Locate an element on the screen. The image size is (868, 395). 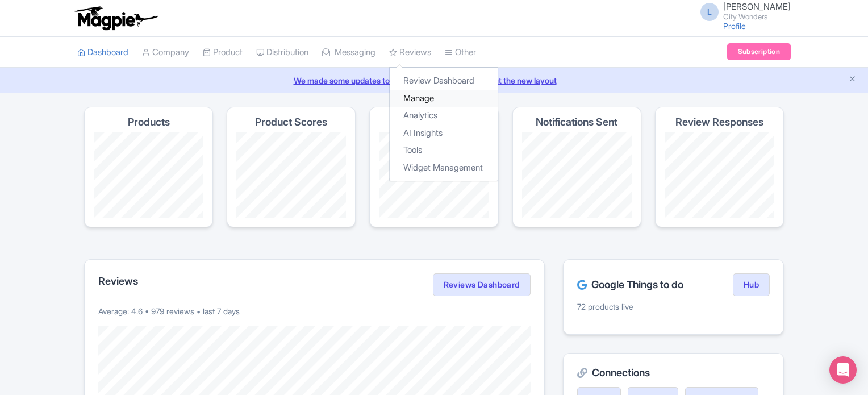
a: Other is located at coordinates (460, 52).